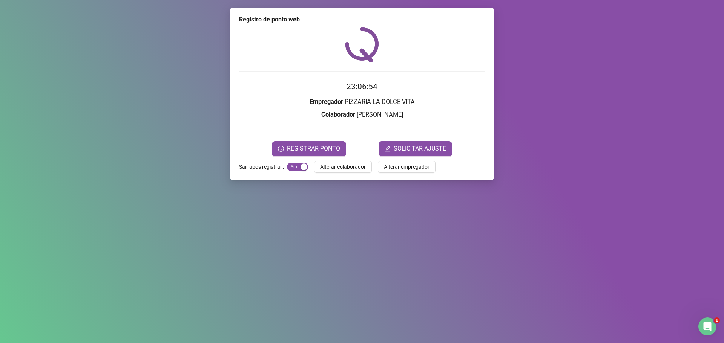 The height and width of the screenshot is (343, 724). I want to click on span: 1, so click(717, 321).